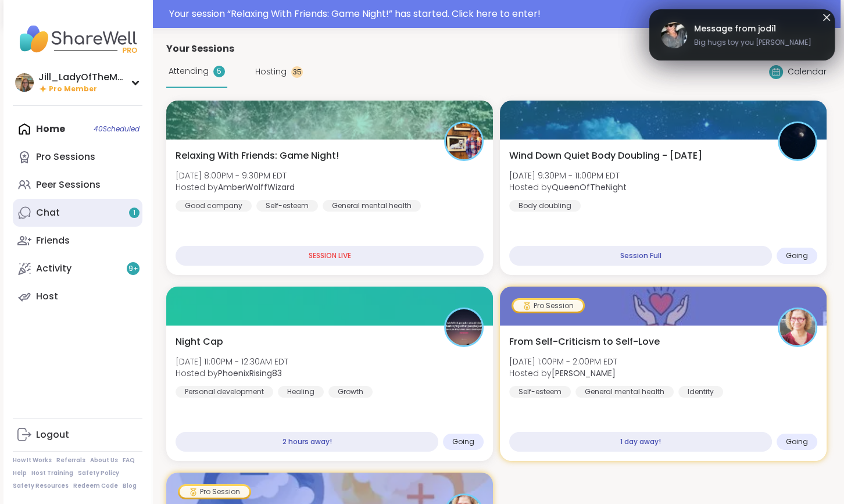 The height and width of the screenshot is (504, 844). What do you see at coordinates (640, 442) in the screenshot?
I see `div: 1 day away!` at bounding box center [640, 442].